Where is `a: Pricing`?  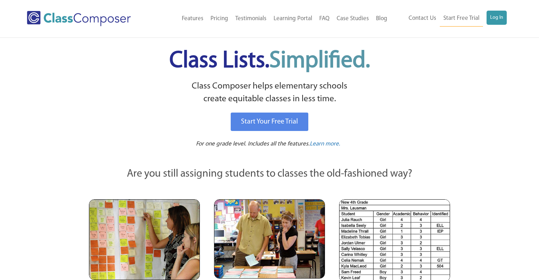
a: Pricing is located at coordinates (219, 19).